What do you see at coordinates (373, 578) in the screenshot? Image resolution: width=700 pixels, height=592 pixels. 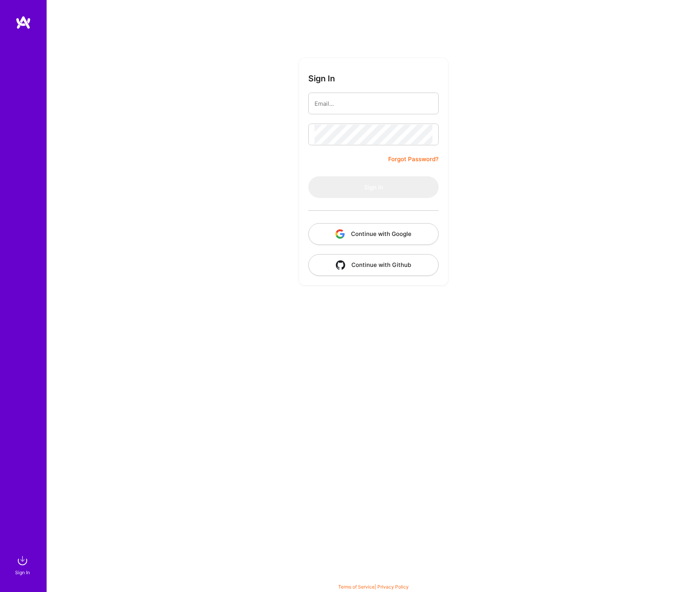 I see `div: © 2025 ATeams Inc., All rights reserved.` at bounding box center [373, 578].